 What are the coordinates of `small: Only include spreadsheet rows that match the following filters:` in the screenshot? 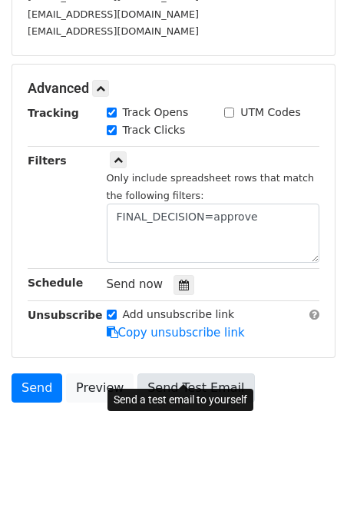 It's located at (210, 187).